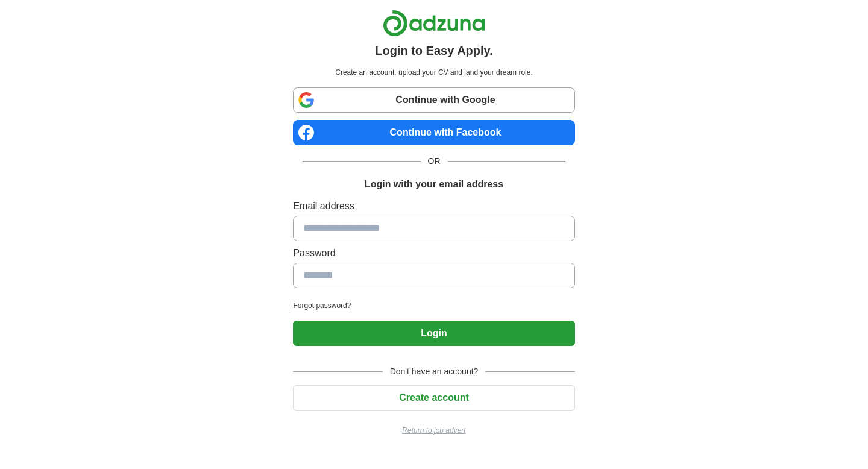 This screenshot has width=868, height=469. Describe the element at coordinates (434, 333) in the screenshot. I see `button: Login` at that location.